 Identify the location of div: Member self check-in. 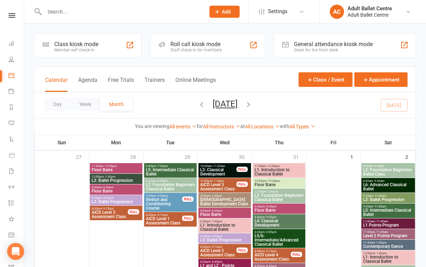
(76, 50).